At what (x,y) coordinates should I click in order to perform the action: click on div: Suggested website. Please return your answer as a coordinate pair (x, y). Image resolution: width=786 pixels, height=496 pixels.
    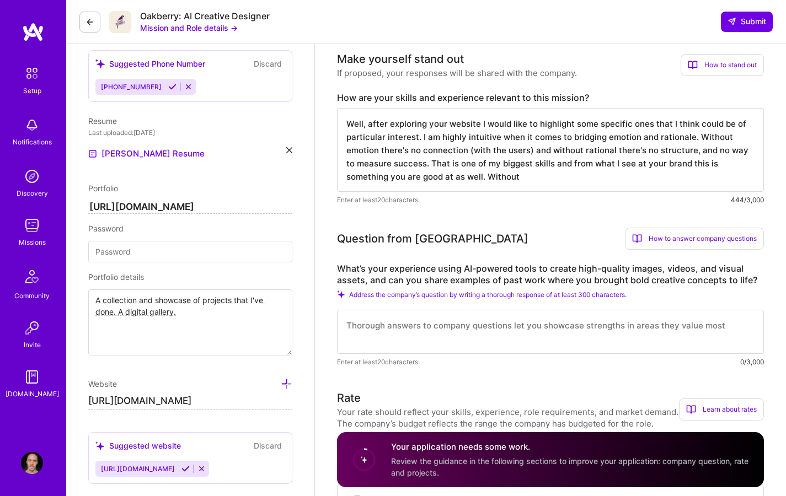
    Looking at the image, I should click on (138, 446).